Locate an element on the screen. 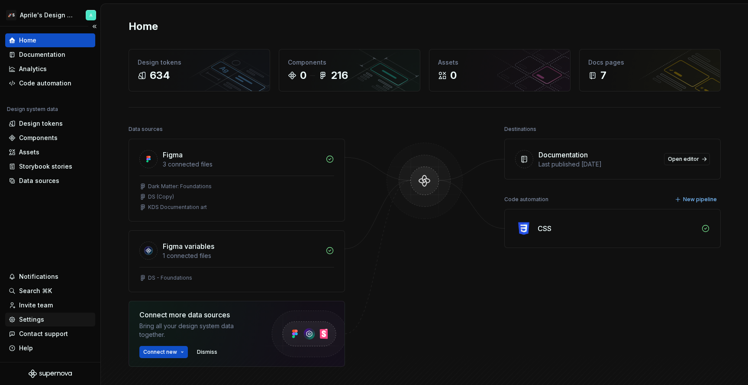 This screenshot has height=385, width=748. a: Home is located at coordinates (50, 40).